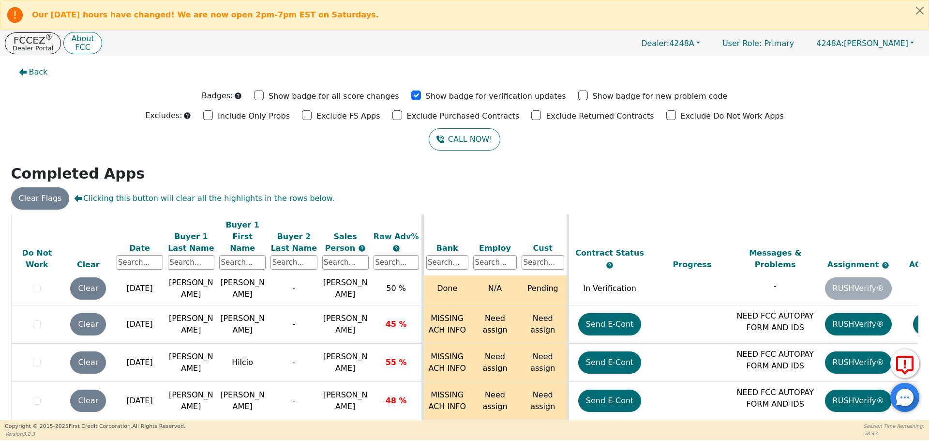 The height and width of the screenshot is (441, 929). What do you see at coordinates (758, 43) in the screenshot?
I see `p: Primary` at bounding box center [758, 43].